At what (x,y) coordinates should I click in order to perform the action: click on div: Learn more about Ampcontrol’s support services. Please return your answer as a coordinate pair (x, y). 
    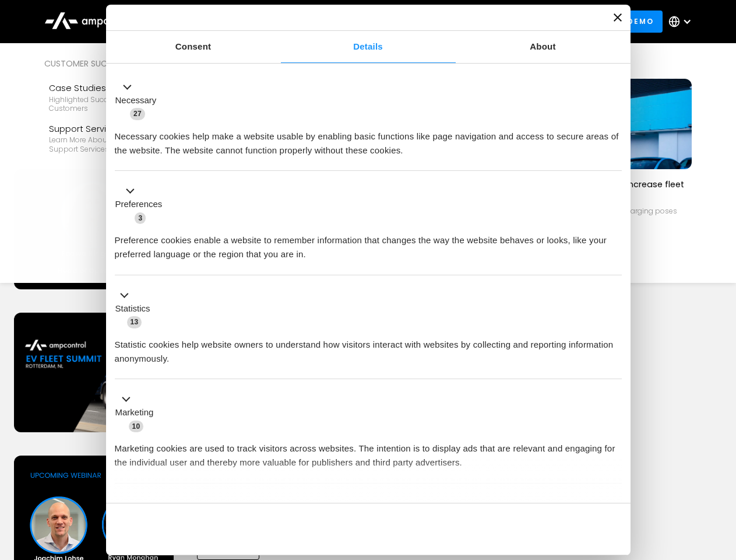
    Looking at the image, I should click on (117, 144).